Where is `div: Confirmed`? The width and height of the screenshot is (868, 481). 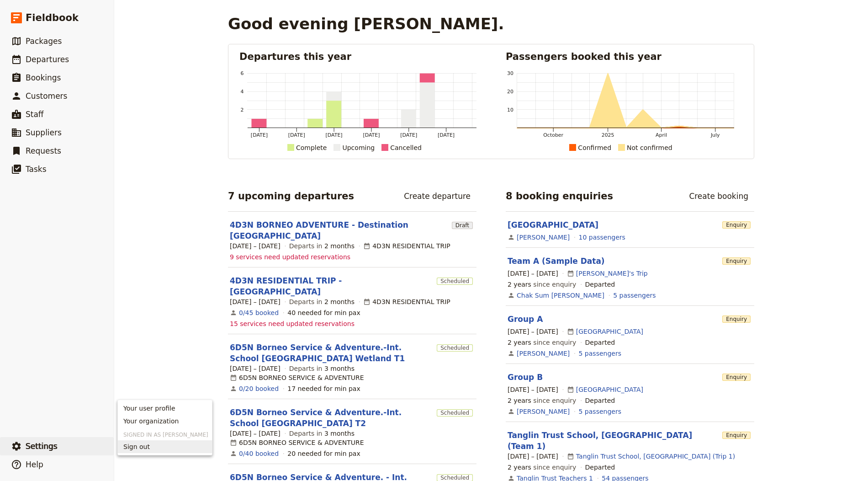 div: Confirmed is located at coordinates (594, 148).